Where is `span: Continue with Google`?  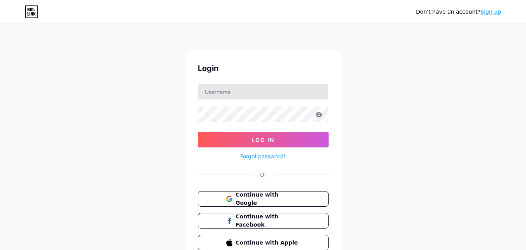
span: Continue with Google is located at coordinates (268, 199).